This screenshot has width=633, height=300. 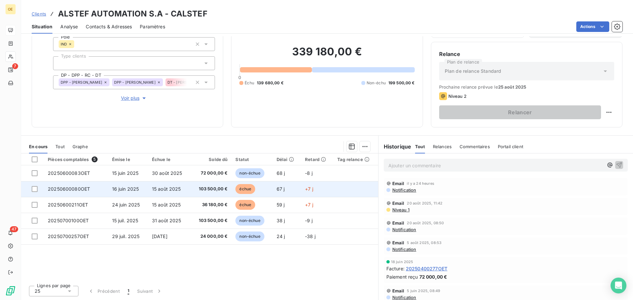 What do you see at coordinates (10, 70) in the screenshot?
I see `a: 7` at bounding box center [10, 70].